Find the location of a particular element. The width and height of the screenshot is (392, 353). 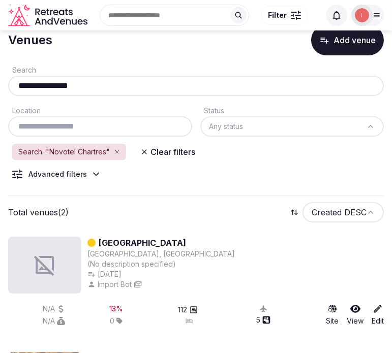

a: View is located at coordinates (355, 315).